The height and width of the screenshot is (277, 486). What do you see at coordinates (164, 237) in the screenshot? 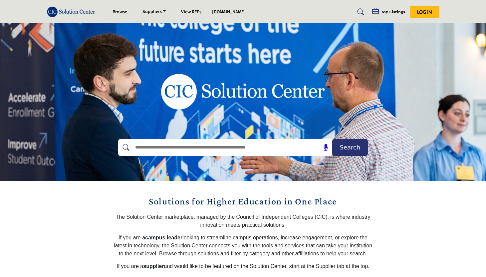
I see `strong: campus leader` at bounding box center [164, 237].